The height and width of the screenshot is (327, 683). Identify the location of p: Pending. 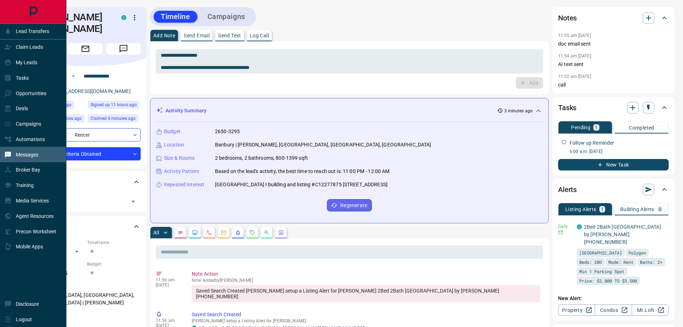
(580, 127).